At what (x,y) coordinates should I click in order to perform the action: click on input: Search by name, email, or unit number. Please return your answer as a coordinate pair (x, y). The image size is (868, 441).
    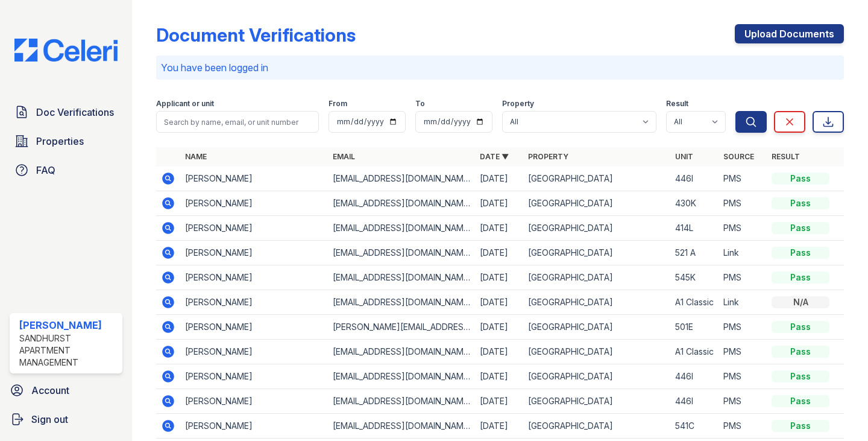
    Looking at the image, I should click on (238, 122).